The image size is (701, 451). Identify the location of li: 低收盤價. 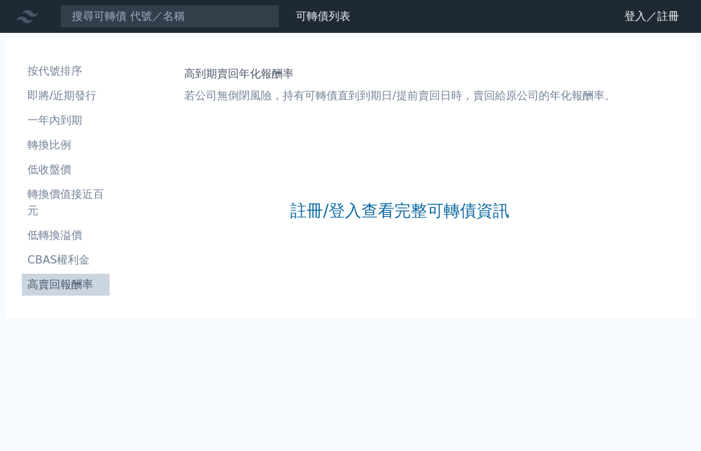
(66, 170).